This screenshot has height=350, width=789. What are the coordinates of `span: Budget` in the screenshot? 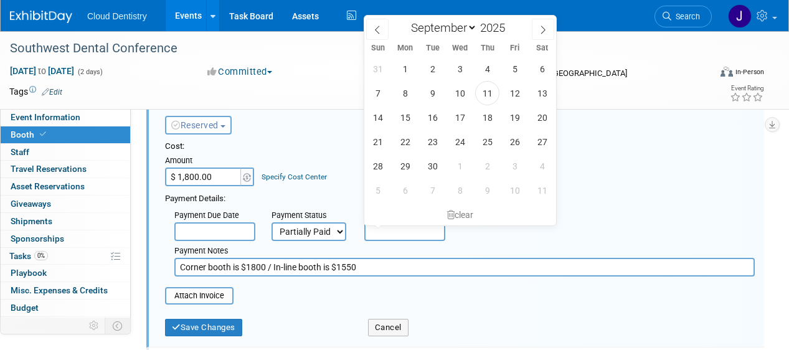 It's located at (24, 308).